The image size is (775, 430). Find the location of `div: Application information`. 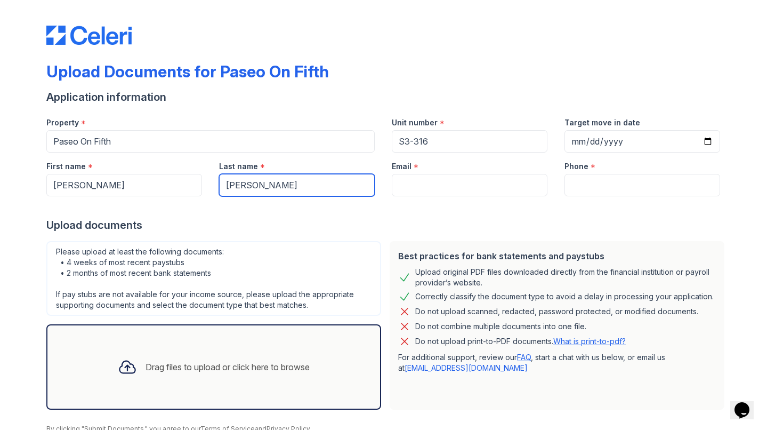

div: Application information is located at coordinates (387, 97).